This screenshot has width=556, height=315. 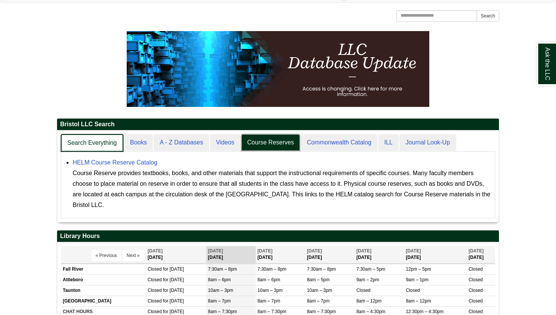 I want to click on a: Videos, so click(x=225, y=142).